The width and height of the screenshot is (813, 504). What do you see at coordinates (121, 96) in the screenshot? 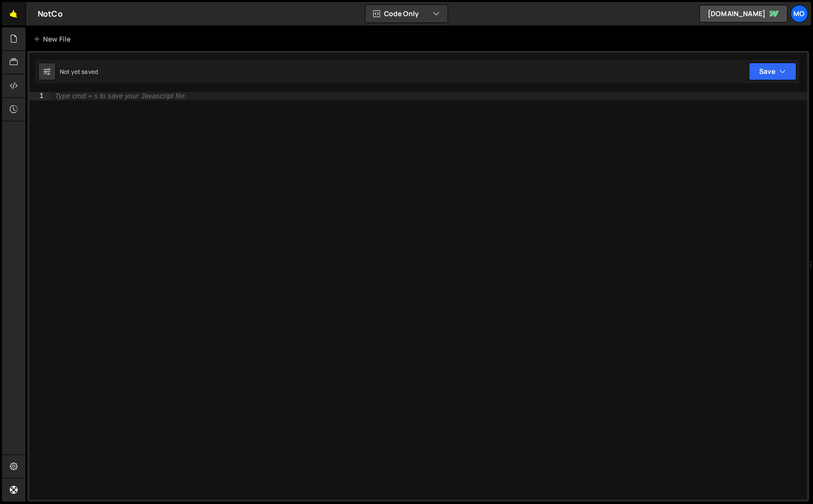
I see `div: Type cmd + s to save your Javascript file.` at bounding box center [121, 96].